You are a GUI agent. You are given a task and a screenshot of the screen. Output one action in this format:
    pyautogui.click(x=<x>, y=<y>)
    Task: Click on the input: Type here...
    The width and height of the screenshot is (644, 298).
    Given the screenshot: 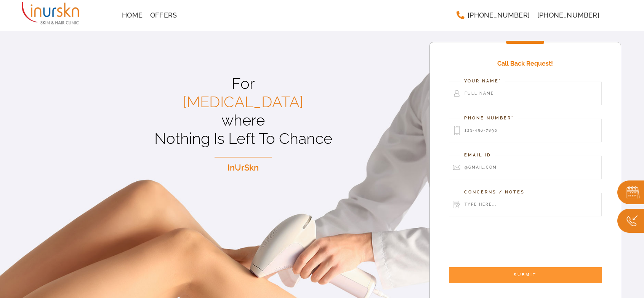 What is the action you would take?
    pyautogui.click(x=525, y=204)
    